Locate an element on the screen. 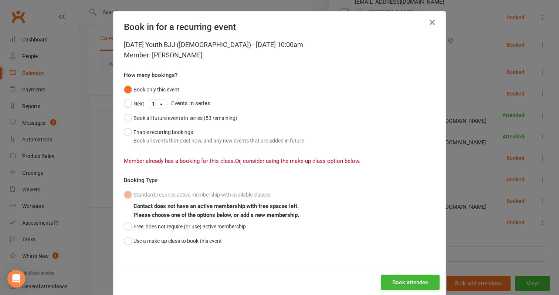 The width and height of the screenshot is (559, 295). div: Events in series is located at coordinates (279, 104).